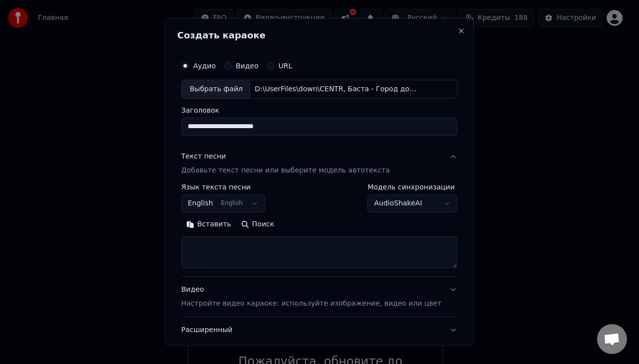 This screenshot has width=639, height=364. I want to click on label: URL, so click(286, 66).